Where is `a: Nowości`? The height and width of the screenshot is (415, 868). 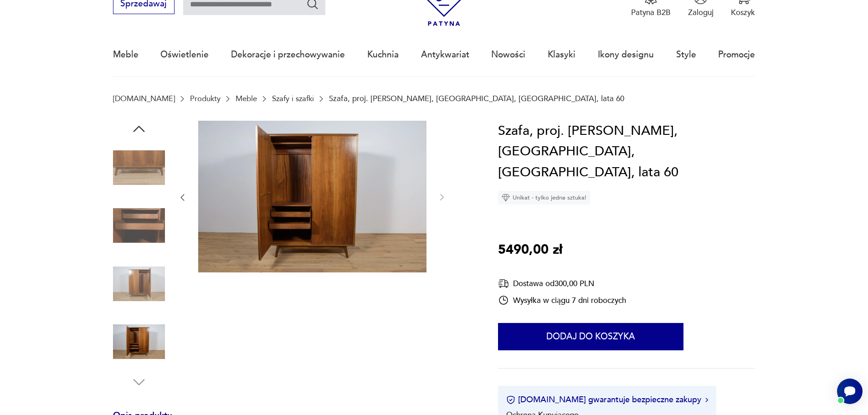
a: Nowości is located at coordinates (508, 54).